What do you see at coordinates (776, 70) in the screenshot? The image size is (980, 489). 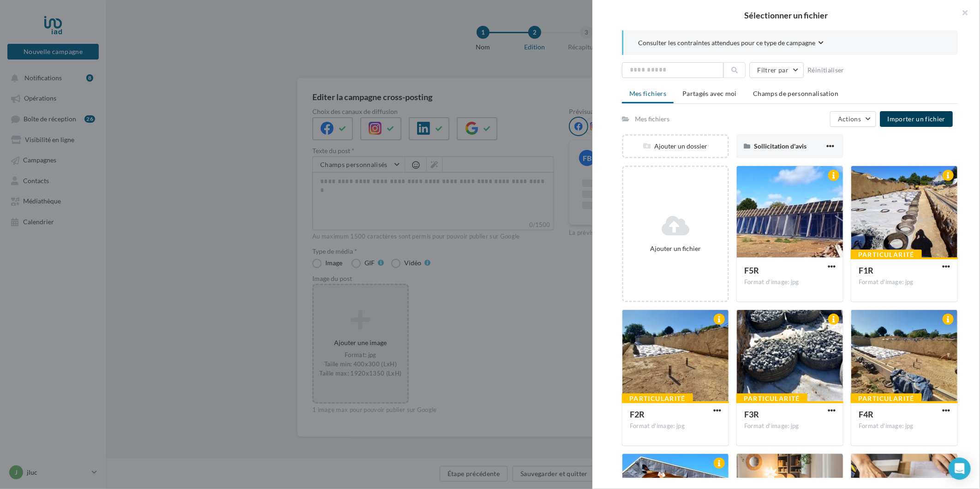 I see `button: Filtrer par` at bounding box center [776, 70].